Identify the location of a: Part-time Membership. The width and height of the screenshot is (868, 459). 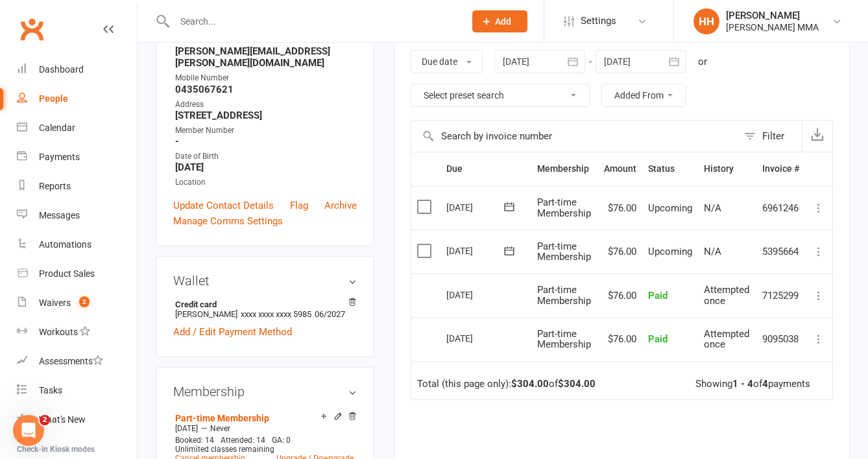
(222, 418).